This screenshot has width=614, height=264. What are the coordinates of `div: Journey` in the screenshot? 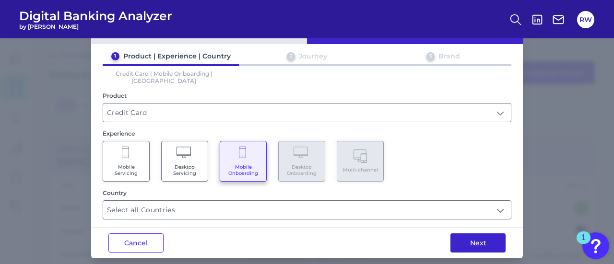 It's located at (313, 56).